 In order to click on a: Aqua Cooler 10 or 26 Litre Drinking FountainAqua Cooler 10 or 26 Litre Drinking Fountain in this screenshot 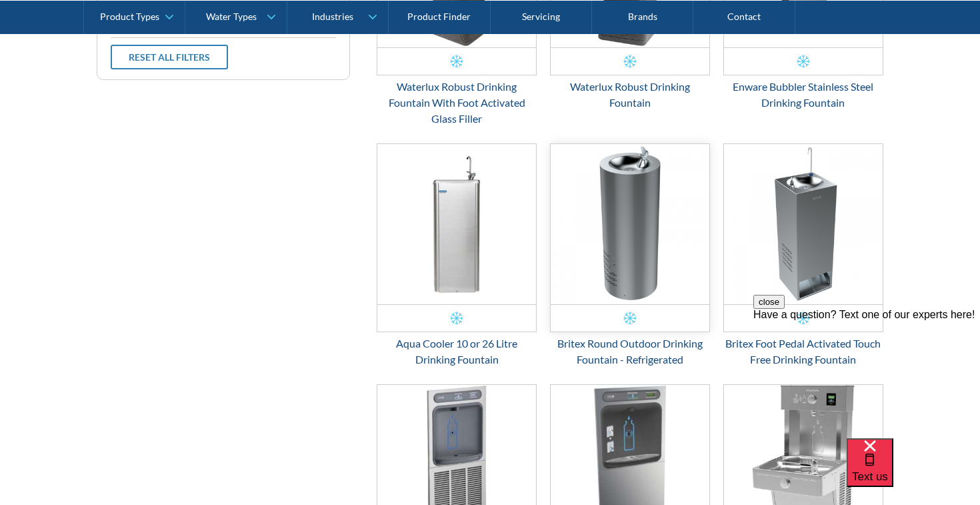, I will do `click(457, 255)`.